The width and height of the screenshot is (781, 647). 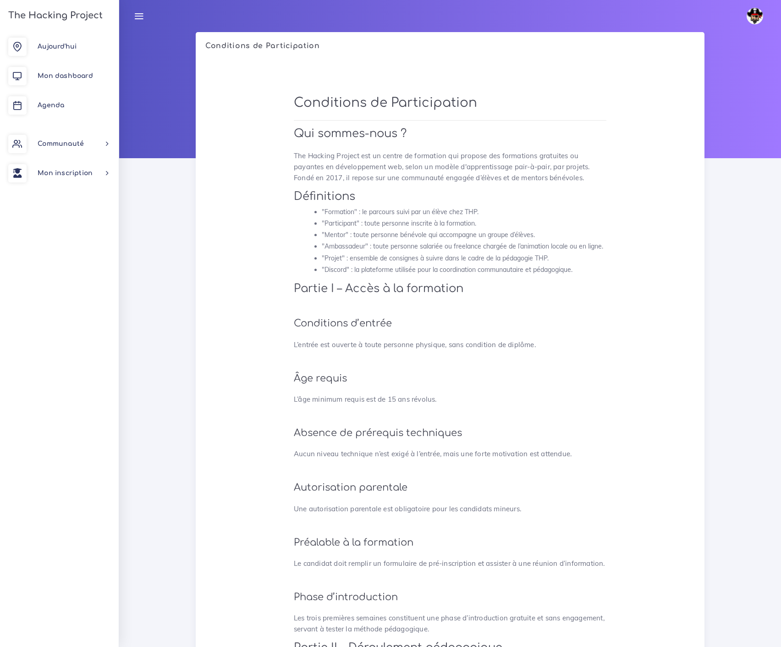 I want to click on p: L’âge minimum requis est de 15 ans révolus., so click(x=450, y=399).